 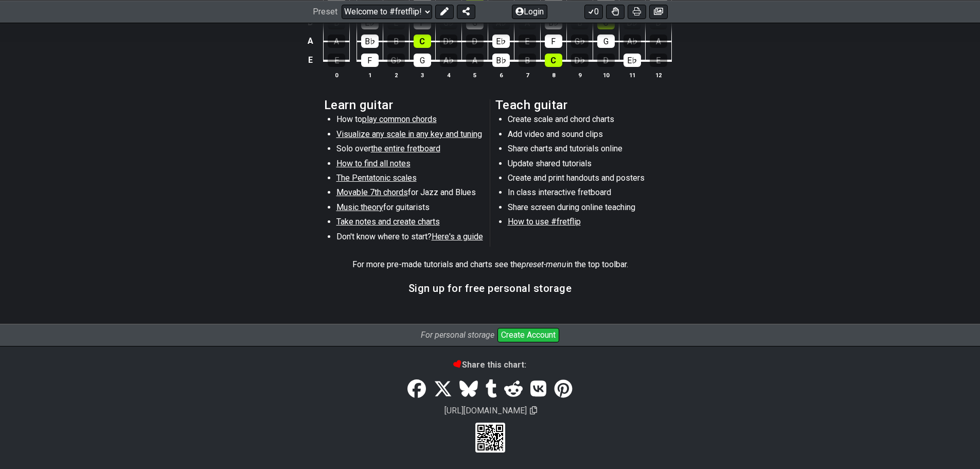 I want to click on span: Take notes and create charts, so click(x=388, y=221).